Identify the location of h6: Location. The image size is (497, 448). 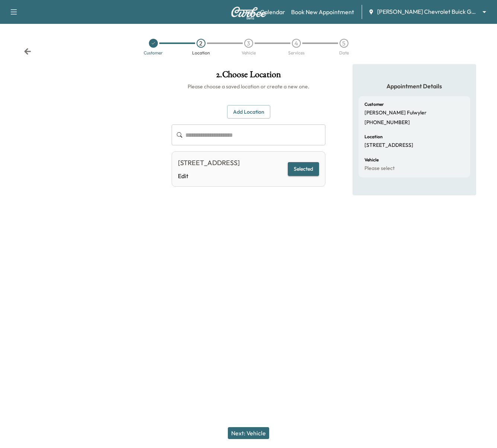
(373, 137).